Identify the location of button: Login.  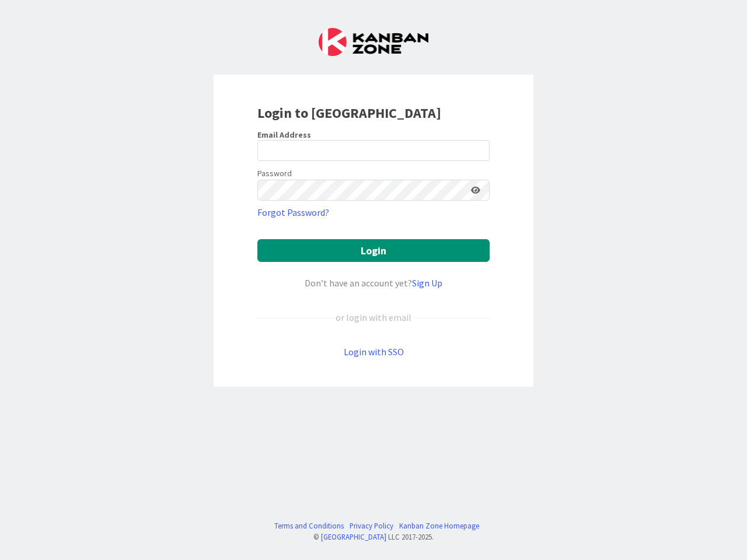
(374, 250).